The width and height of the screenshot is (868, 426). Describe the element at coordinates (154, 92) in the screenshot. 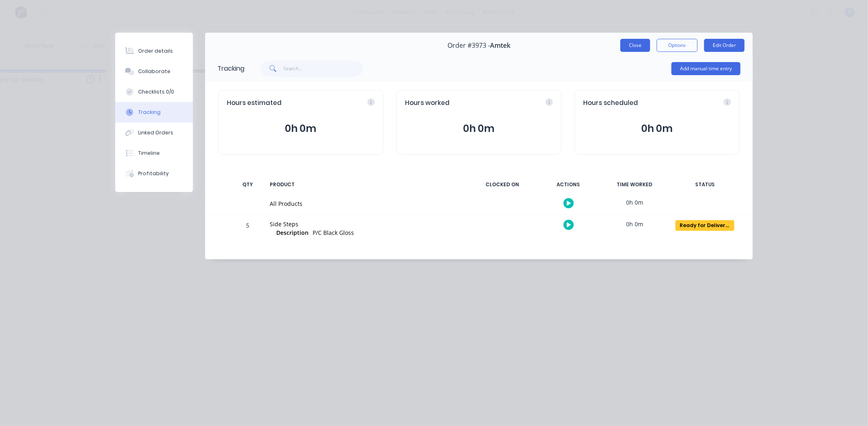

I see `button: Checklists 0/0` at that location.